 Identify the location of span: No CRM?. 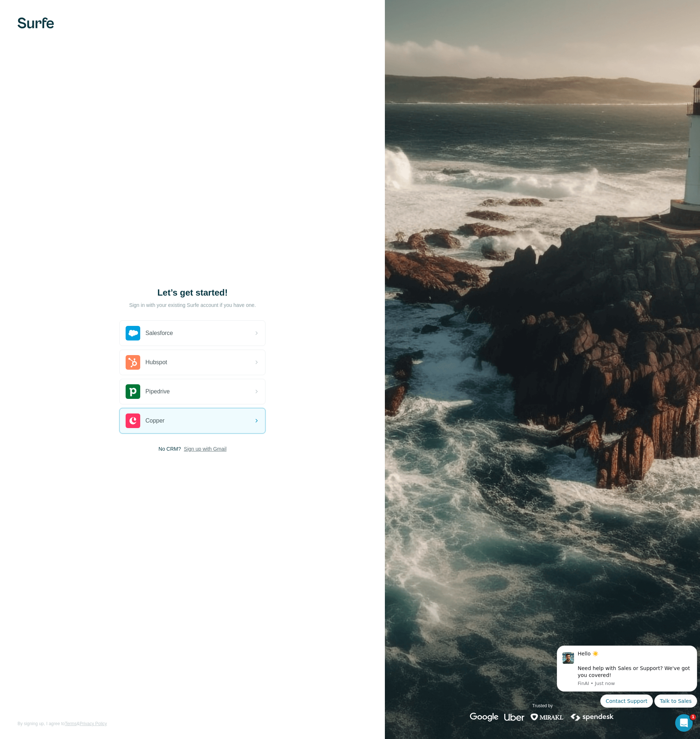
(170, 449).